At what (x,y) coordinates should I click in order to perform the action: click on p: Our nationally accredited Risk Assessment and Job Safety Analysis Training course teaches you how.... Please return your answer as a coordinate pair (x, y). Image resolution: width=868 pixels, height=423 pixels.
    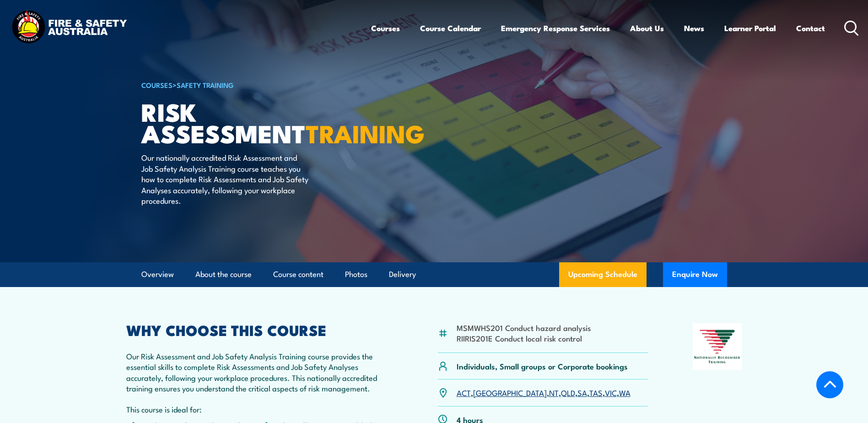
    Looking at the image, I should click on (224, 179).